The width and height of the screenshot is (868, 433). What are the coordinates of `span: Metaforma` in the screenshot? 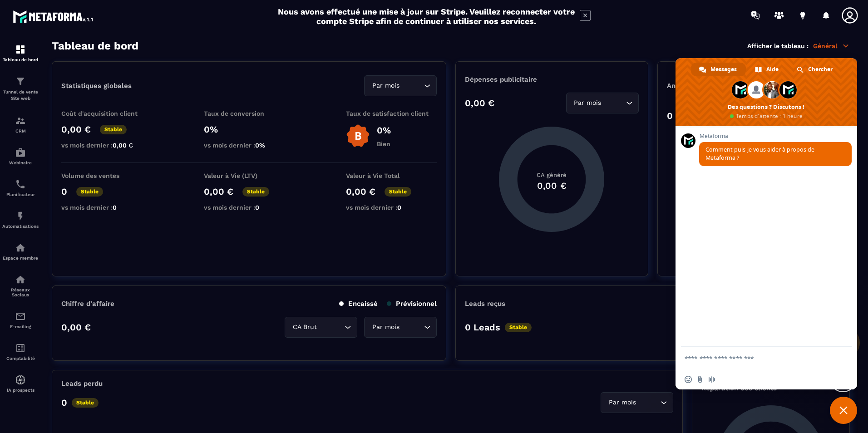 It's located at (776, 136).